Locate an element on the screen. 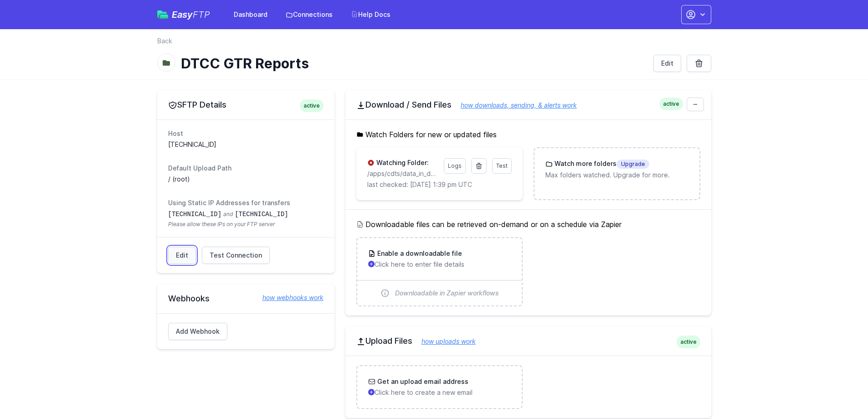 The image size is (868, 419). h3: Watching Folder: is located at coordinates (402, 163).